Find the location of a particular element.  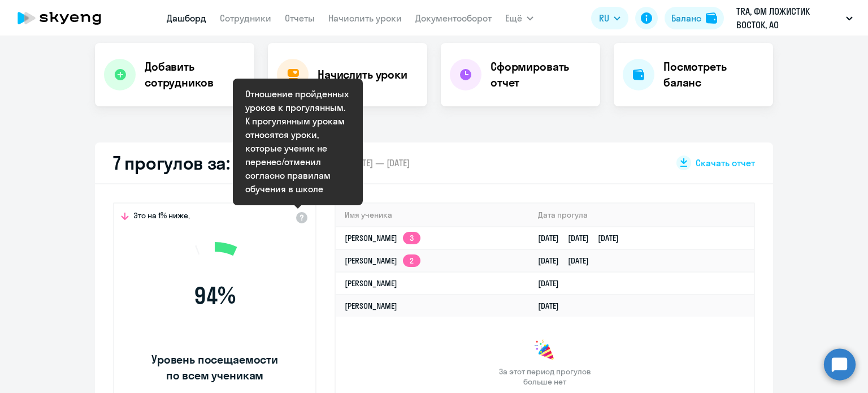

h4: Добавить сотрудников is located at coordinates (195, 75).